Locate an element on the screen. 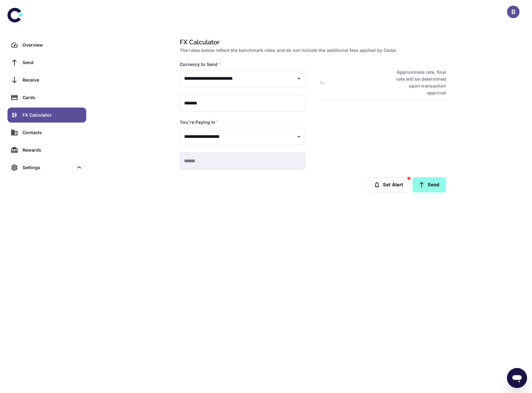 This screenshot has width=532, height=393. div: Contacts is located at coordinates (53, 133).